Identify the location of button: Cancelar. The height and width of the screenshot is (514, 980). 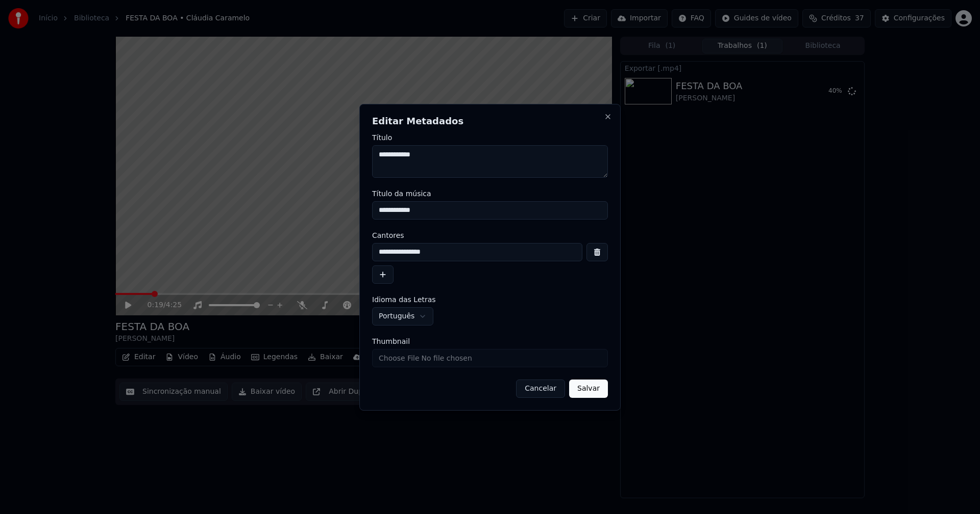
(540, 389).